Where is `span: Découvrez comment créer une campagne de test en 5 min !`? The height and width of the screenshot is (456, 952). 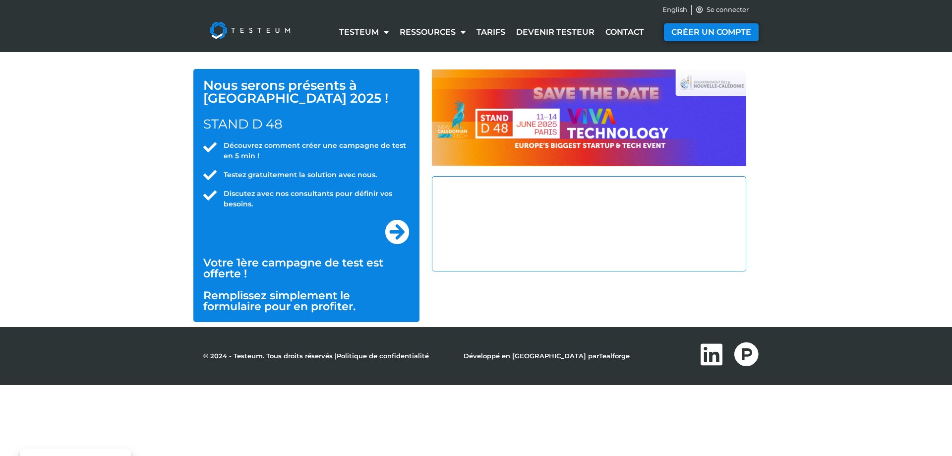
span: Découvrez comment créer une campagne de test en 5 min ! is located at coordinates (315, 151).